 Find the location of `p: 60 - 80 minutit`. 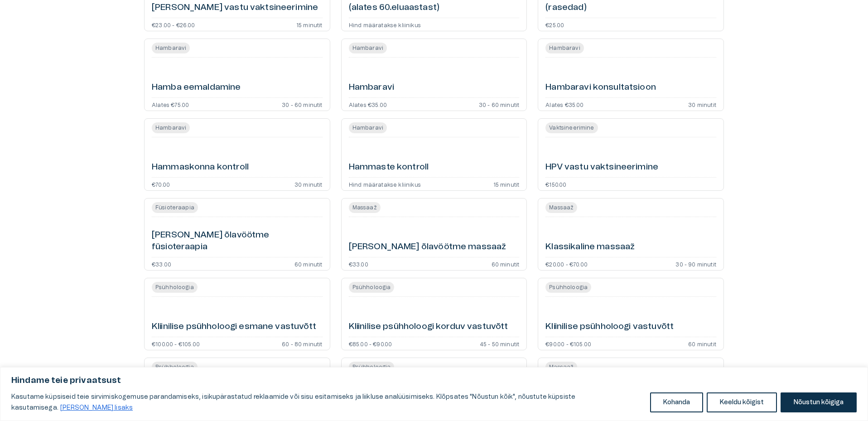

p: 60 - 80 minutit is located at coordinates (302, 343).